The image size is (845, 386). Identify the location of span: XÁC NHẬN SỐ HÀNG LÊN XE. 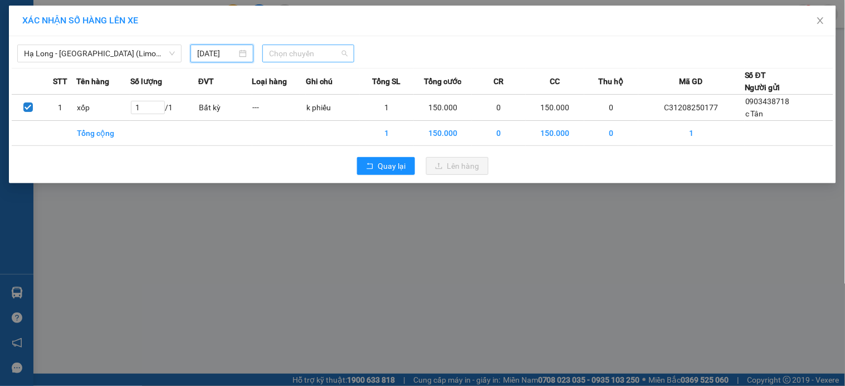
(80, 20).